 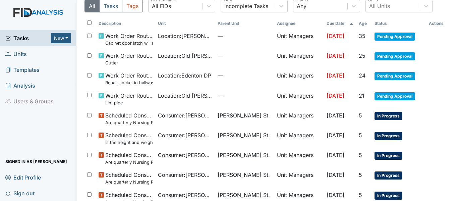 I want to click on span: Edit Profile, so click(x=23, y=177).